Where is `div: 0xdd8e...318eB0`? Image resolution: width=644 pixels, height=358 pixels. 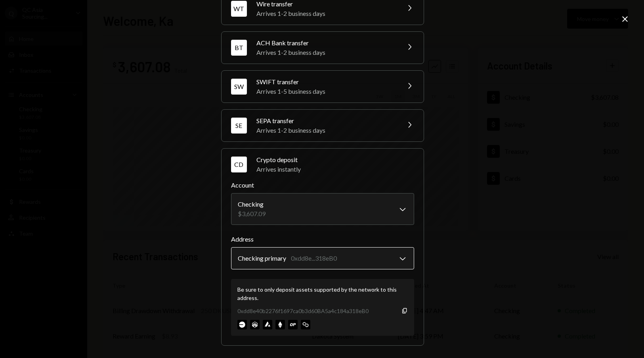
div: 0xdd8e...318eB0 is located at coordinates (314, 258).